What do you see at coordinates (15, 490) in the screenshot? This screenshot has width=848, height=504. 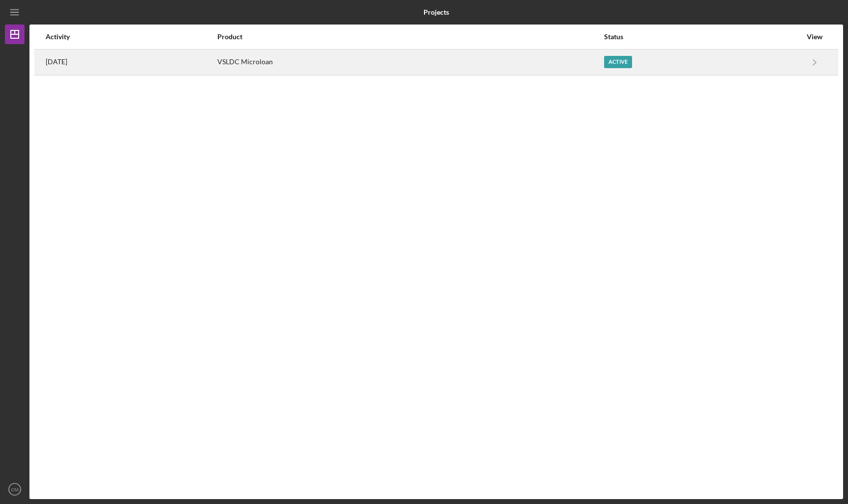 I see `button: CM` at bounding box center [15, 490].